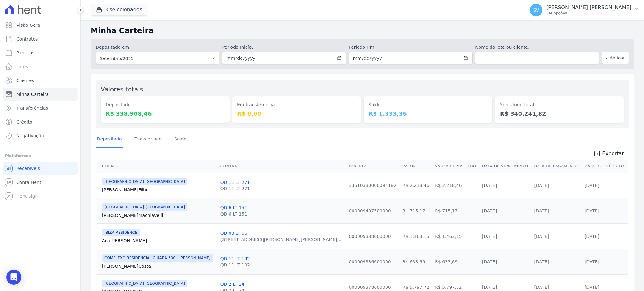  I want to click on label: Período Inicío:, so click(284, 47).